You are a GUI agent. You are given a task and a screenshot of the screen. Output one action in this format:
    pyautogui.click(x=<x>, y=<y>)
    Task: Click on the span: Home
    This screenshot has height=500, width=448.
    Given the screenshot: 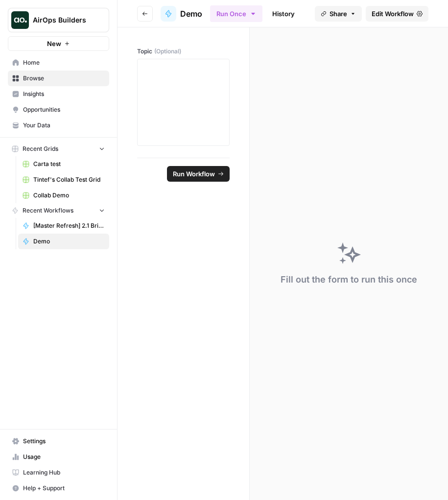 What is the action you would take?
    pyautogui.click(x=63, y=62)
    